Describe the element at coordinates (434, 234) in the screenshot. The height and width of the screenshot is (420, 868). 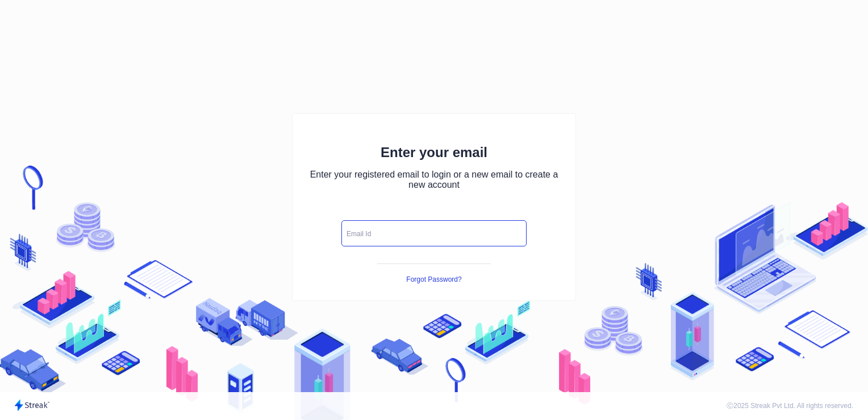
I see `input: Email Id` at that location.